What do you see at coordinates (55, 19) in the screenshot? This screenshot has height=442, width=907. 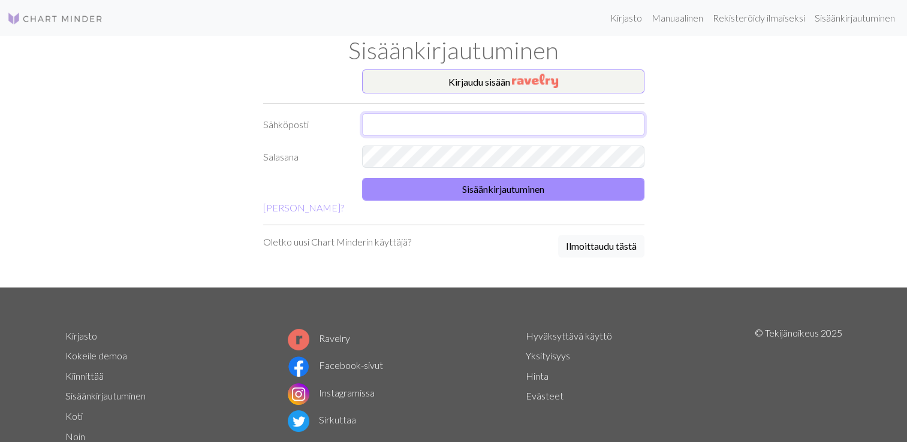 I see `img: Logo` at bounding box center [55, 19].